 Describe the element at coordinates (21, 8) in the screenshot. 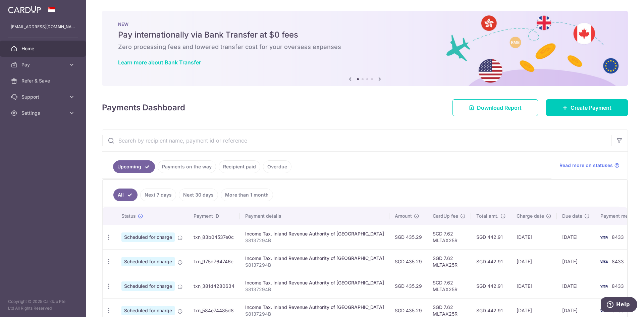

I see `span: Help` at that location.